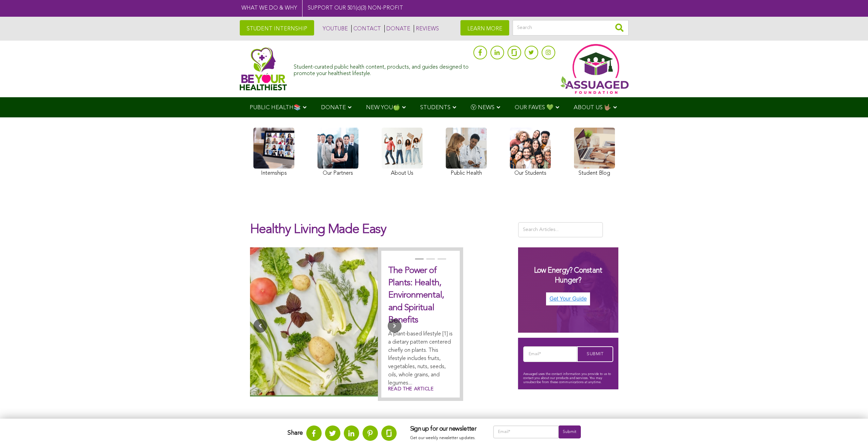 The height and width of the screenshot is (448, 868). Describe the element at coordinates (295, 433) in the screenshot. I see `strong: Share` at that location.